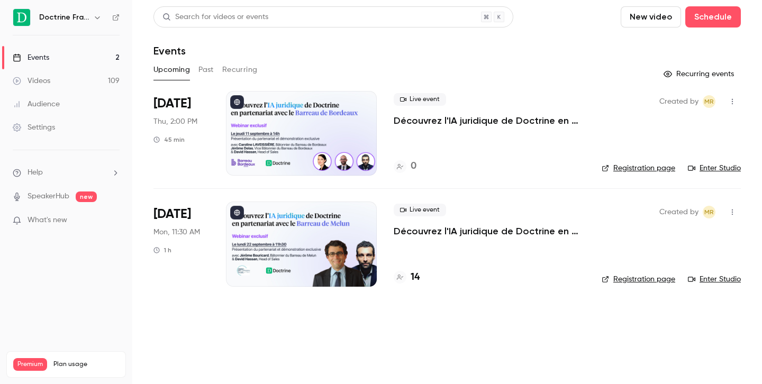 The width and height of the screenshot is (762, 384). I want to click on span: Mon, 11:30 AM, so click(177, 232).